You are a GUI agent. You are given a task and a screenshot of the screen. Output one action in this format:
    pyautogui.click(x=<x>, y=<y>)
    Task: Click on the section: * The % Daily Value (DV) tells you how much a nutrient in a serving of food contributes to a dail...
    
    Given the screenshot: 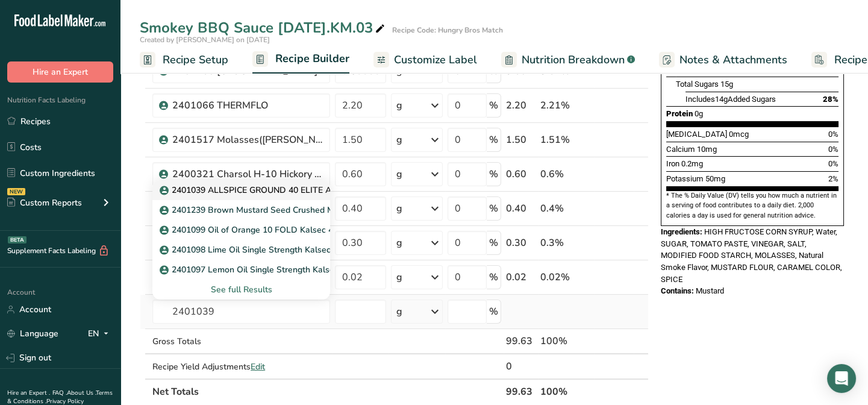 What is the action you would take?
    pyautogui.click(x=753, y=206)
    